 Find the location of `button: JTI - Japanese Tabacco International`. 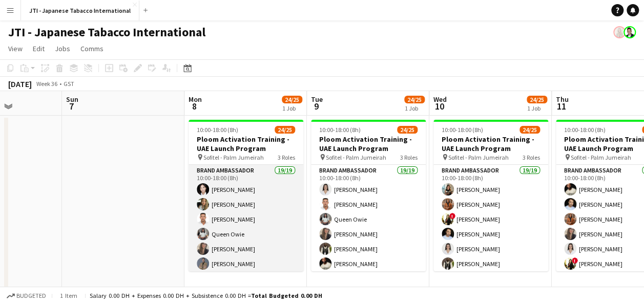

button: JTI - Japanese Tabacco International is located at coordinates (80, 10).